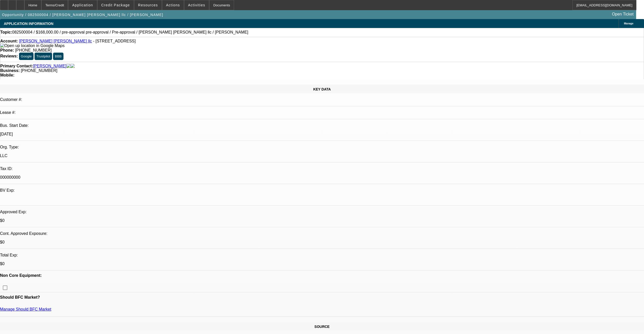 Image resolution: width=644 pixels, height=334 pixels. What do you see at coordinates (10, 70) in the screenshot?
I see `strong: Business:` at bounding box center [10, 70].